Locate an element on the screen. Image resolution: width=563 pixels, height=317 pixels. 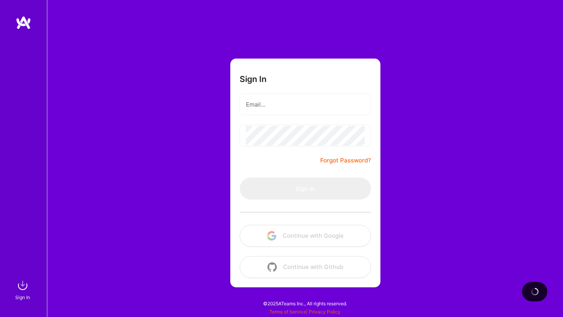
button: Sign In is located at coordinates (305, 189).